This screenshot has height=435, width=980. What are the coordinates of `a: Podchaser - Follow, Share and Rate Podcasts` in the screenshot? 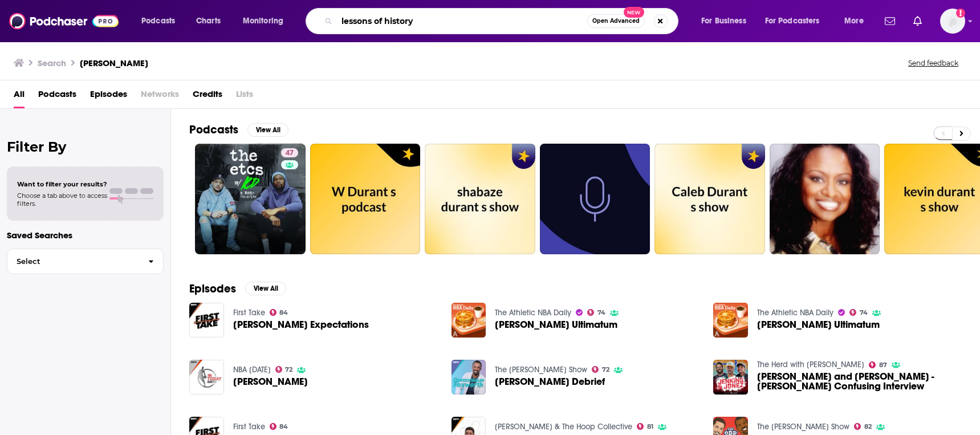 It's located at (64, 21).